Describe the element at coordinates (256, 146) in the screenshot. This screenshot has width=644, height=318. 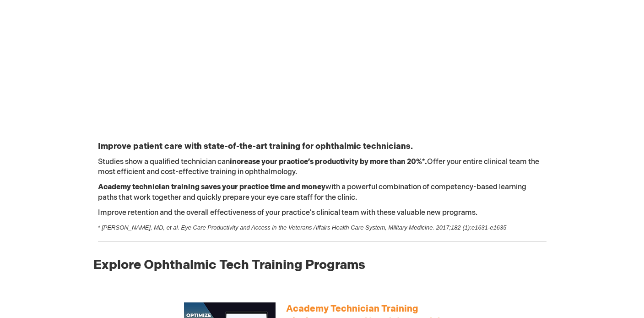
I see `strong: Improve patient care with state-of-the-art training for ophthalmic technicians.` at that location.